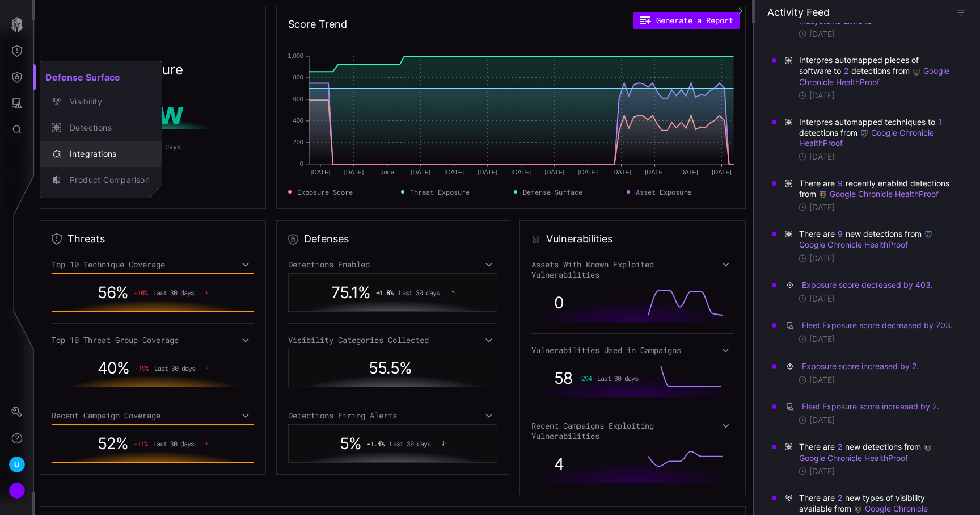 The image size is (980, 515). I want to click on h2: Defense Surface, so click(101, 77).